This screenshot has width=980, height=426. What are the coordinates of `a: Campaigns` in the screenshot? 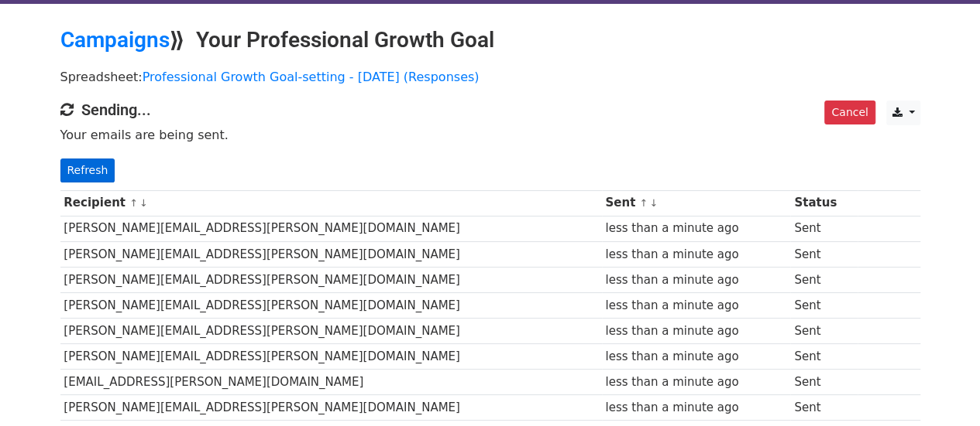 It's located at (115, 40).